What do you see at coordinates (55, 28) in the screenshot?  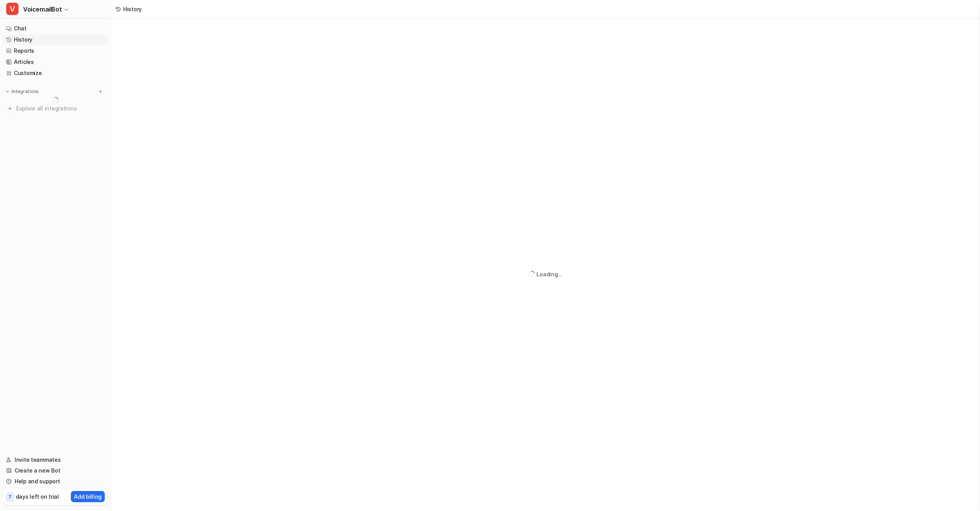 I see `a: Chat` at bounding box center [55, 28].